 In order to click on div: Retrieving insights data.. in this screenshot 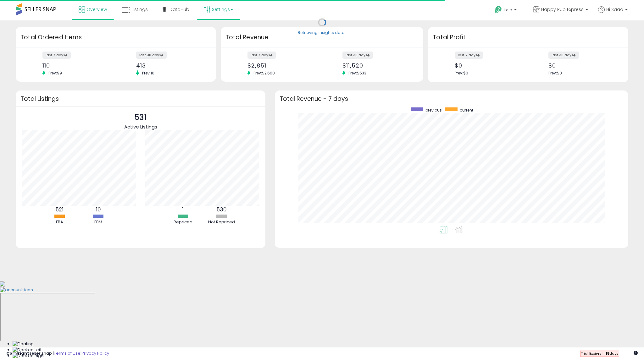, I will do `click(322, 33)`.